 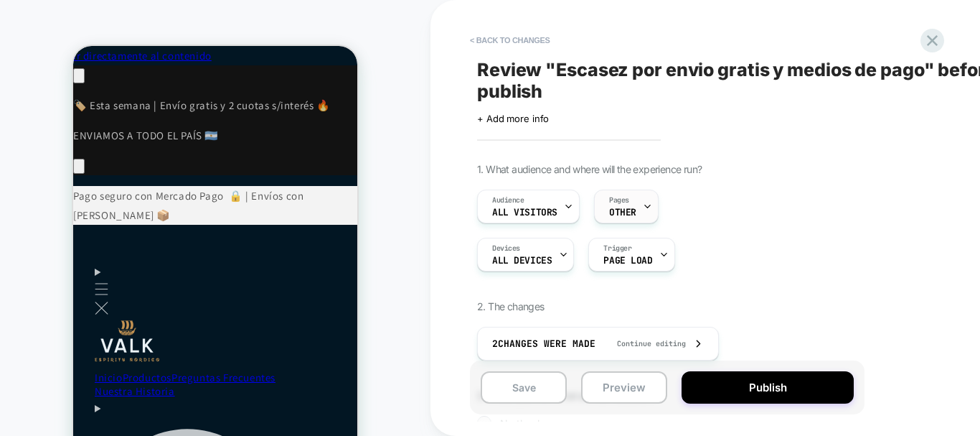 What do you see at coordinates (623, 213) in the screenshot?
I see `span: OTHER` at bounding box center [623, 213].